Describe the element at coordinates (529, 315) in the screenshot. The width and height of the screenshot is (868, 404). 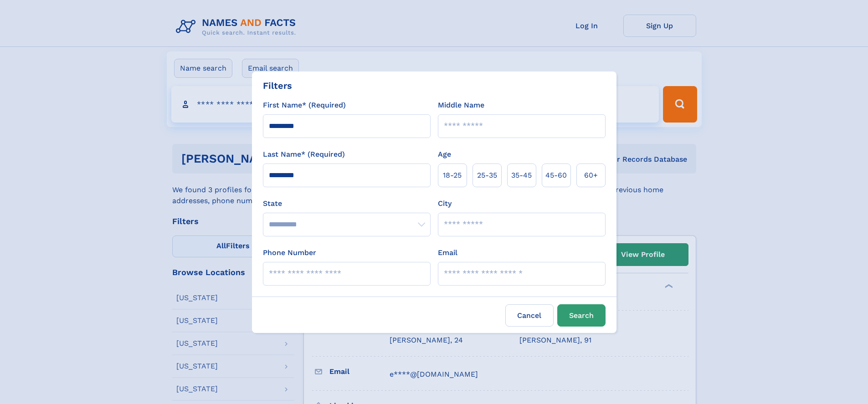
I see `label: Cancel` at that location.